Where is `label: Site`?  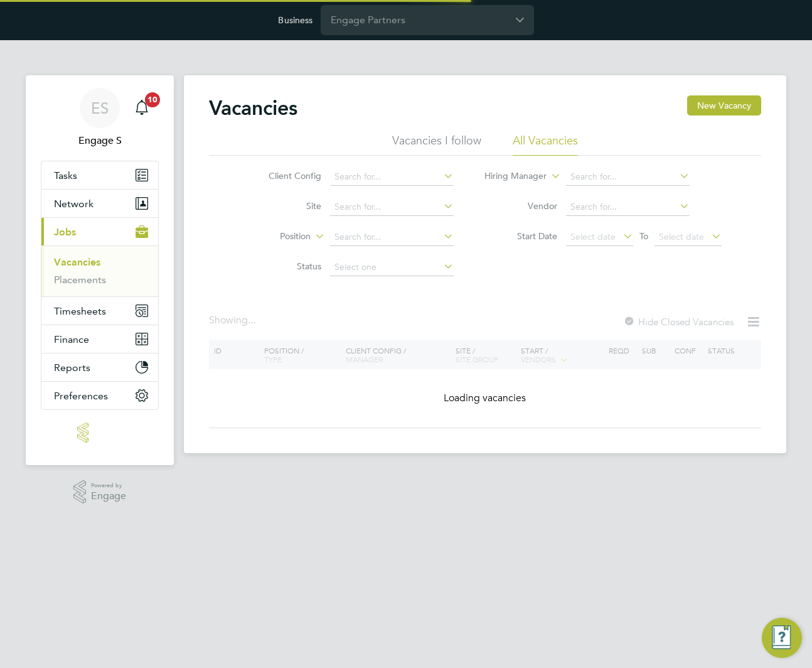
label: Site is located at coordinates (285, 206).